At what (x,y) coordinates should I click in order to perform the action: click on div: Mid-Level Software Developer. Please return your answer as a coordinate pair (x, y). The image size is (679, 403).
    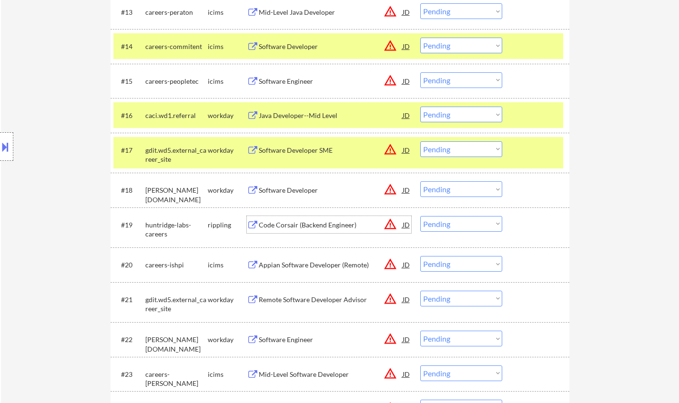
    Looking at the image, I should click on (330, 375).